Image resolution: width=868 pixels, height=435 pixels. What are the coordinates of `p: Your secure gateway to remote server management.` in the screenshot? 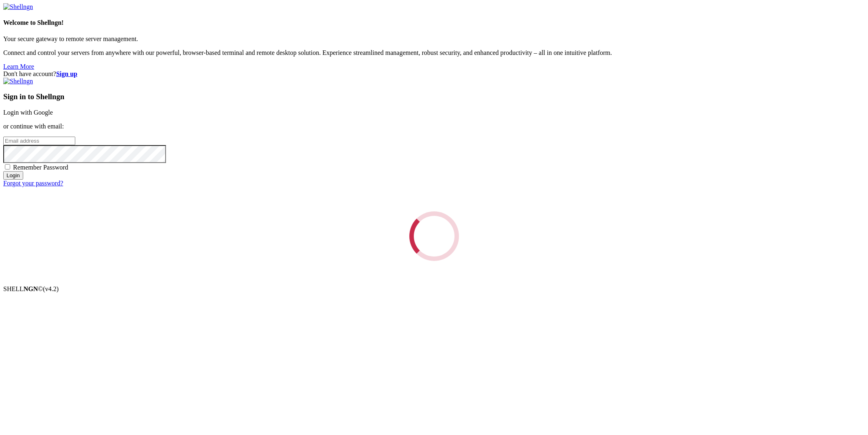 It's located at (434, 39).